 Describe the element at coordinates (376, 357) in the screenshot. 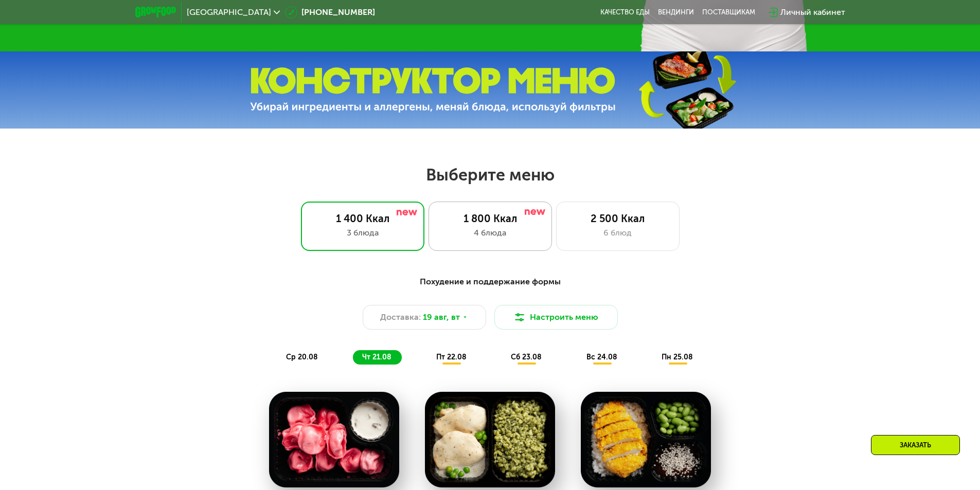

I see `span: чт 21.08` at that location.